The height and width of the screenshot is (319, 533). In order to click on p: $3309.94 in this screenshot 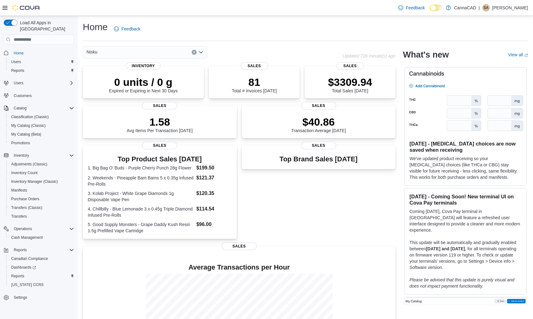, I will do `click(350, 82)`.